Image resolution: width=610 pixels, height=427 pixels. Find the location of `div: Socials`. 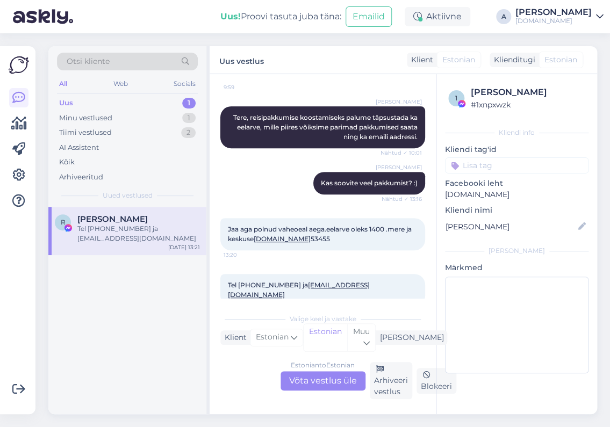

div: Socials is located at coordinates (184, 84).